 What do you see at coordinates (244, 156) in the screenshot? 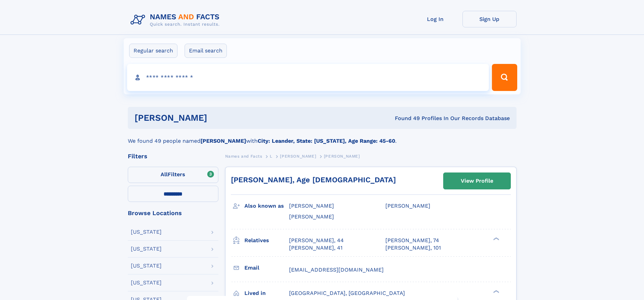
I see `a: Names and Facts` at bounding box center [244, 156].